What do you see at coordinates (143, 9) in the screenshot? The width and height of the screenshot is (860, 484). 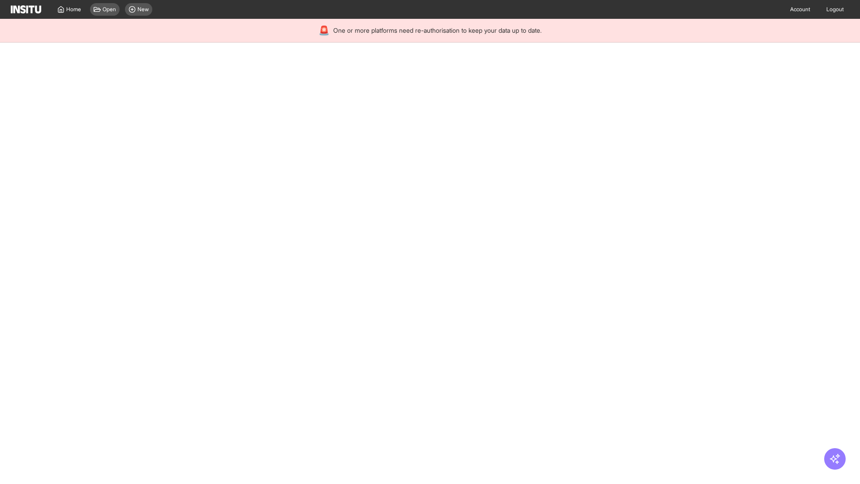 I see `span: New` at bounding box center [143, 9].